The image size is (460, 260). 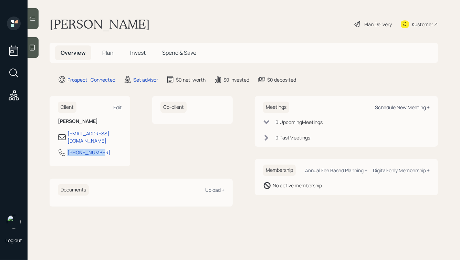 What do you see at coordinates (279, 170) in the screenshot?
I see `h6: Membership` at bounding box center [279, 170].